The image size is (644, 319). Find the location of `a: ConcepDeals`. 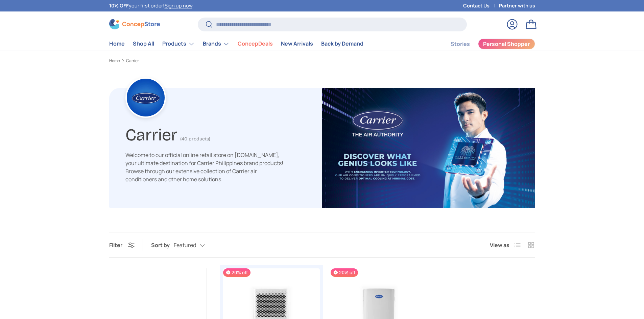

a: ConcepDeals is located at coordinates (255, 44).